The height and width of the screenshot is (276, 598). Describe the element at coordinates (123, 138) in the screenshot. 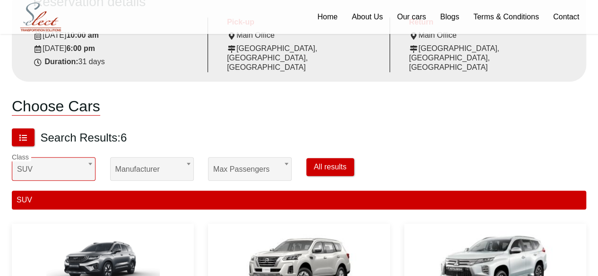

I see `span: 6` at that location.